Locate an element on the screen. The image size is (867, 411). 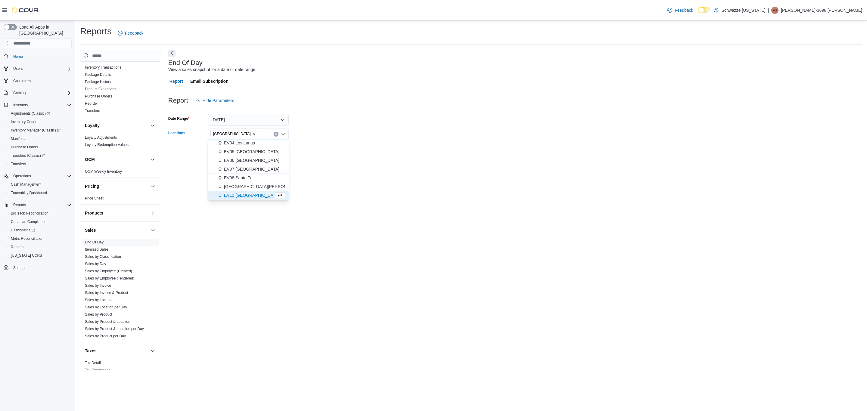
button: Settings is located at coordinates (38, 268).